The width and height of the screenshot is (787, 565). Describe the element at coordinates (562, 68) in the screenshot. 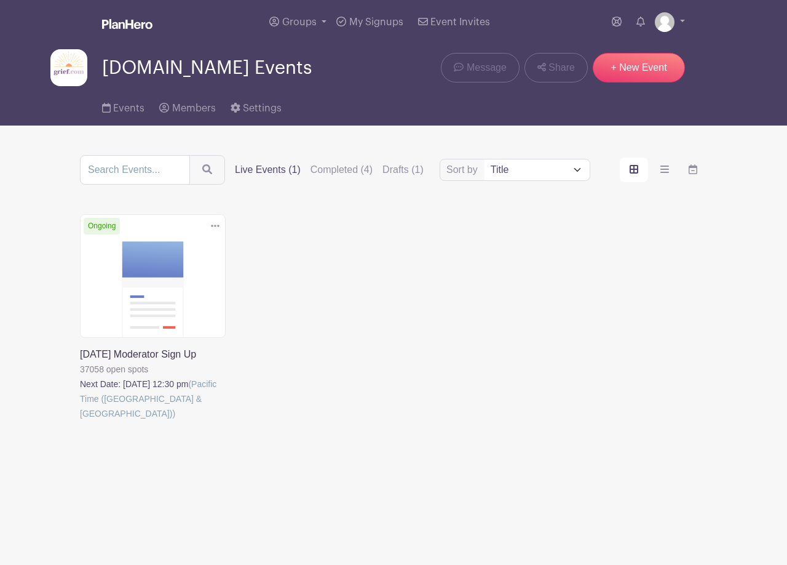

I see `span: Share` at that location.